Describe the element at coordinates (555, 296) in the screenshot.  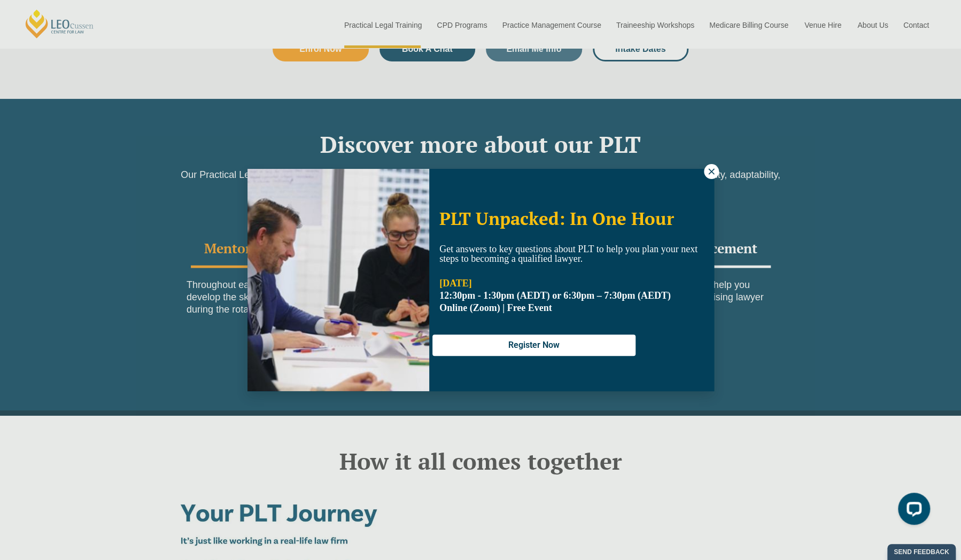
I see `strong: 12:30pm - 1:30pm (AEDT) or 6:30pm – 7:30pm (AEDT)` at that location.